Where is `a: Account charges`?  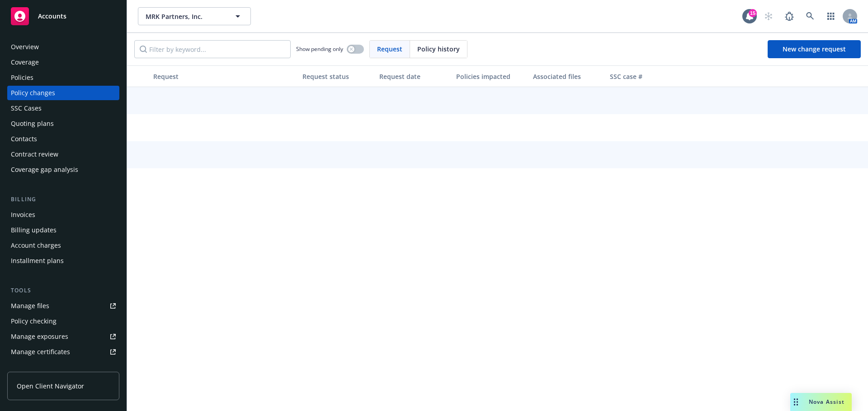 a: Account charges is located at coordinates (64, 245).